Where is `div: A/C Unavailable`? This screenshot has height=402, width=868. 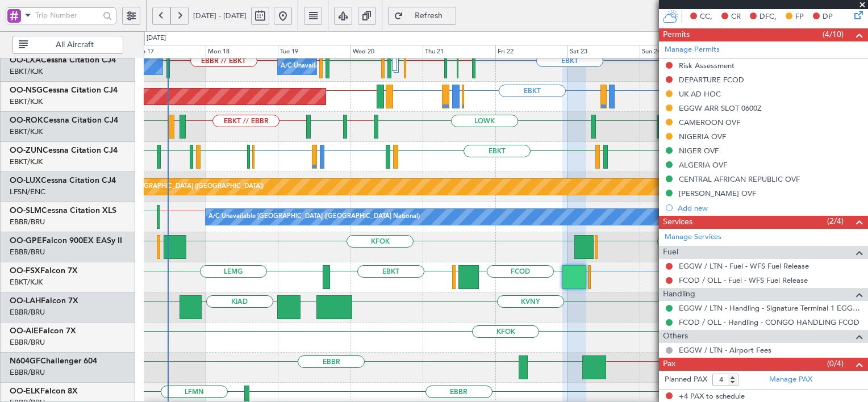 div: A/C Unavailable is located at coordinates (304, 66).